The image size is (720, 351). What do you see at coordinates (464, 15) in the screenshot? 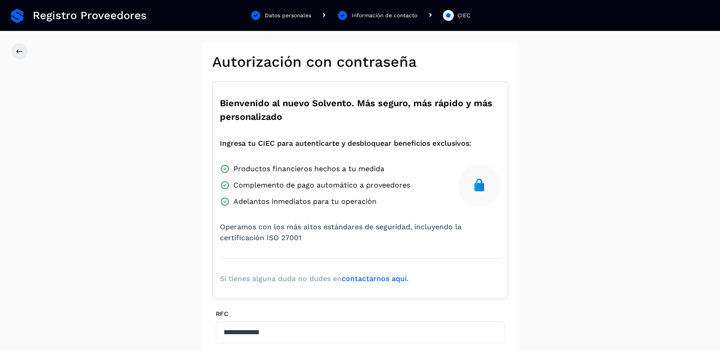
I see `div: CIEC` at bounding box center [464, 15].